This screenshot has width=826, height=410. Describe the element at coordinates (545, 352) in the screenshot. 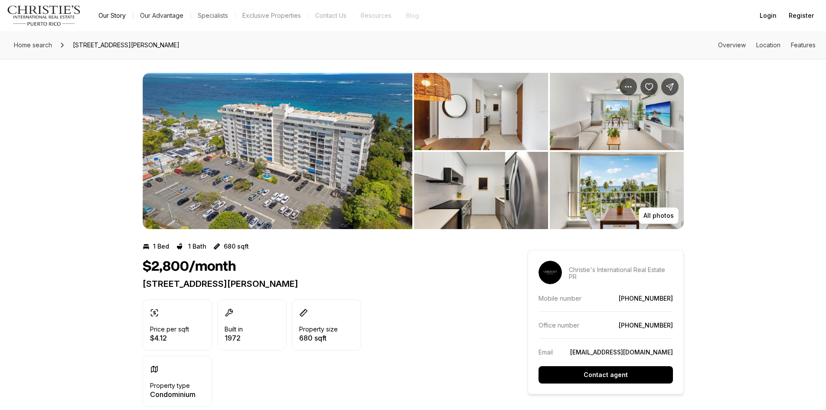

I see `p: Email` at that location.